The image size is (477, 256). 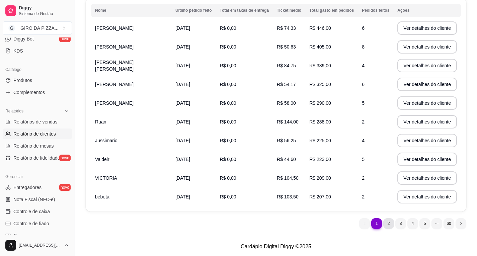 I want to click on span: Diggy Bot, so click(x=23, y=39).